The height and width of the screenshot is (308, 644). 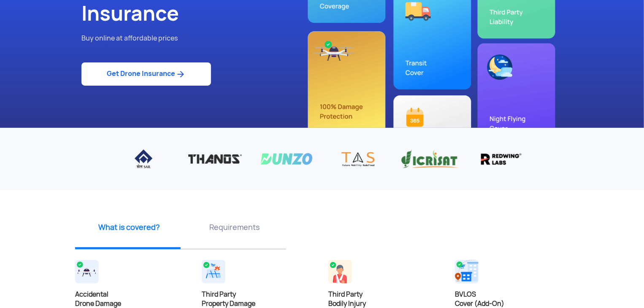 What do you see at coordinates (234, 227) in the screenshot?
I see `p: Requirements` at bounding box center [234, 227].